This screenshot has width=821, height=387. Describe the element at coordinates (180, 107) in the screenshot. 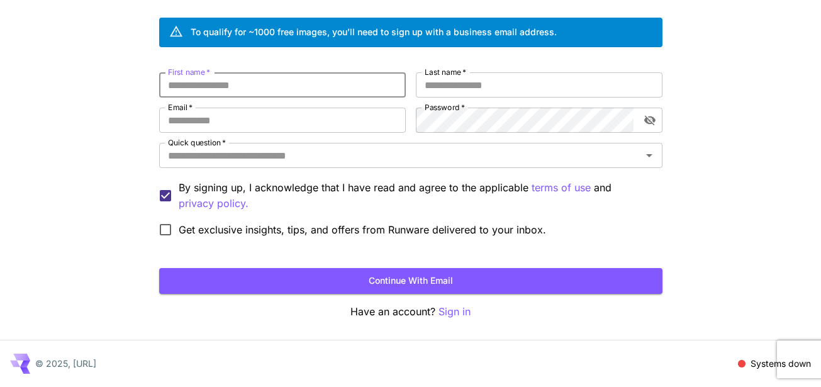

I see `label: Email` at that location.